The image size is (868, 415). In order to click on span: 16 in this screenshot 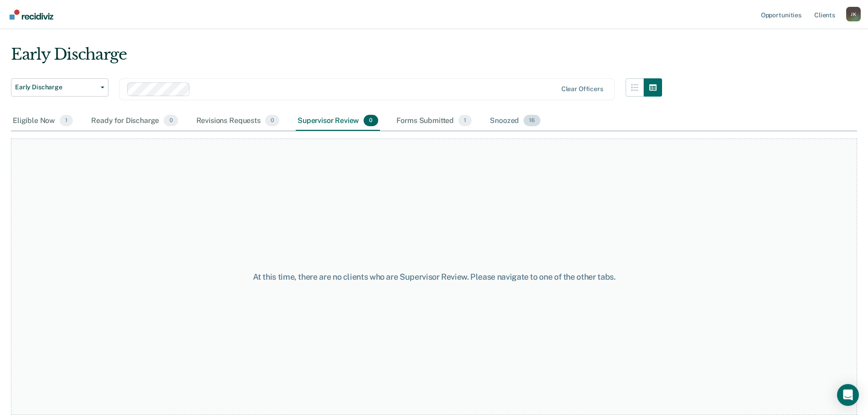, I will do `click(532, 121)`.